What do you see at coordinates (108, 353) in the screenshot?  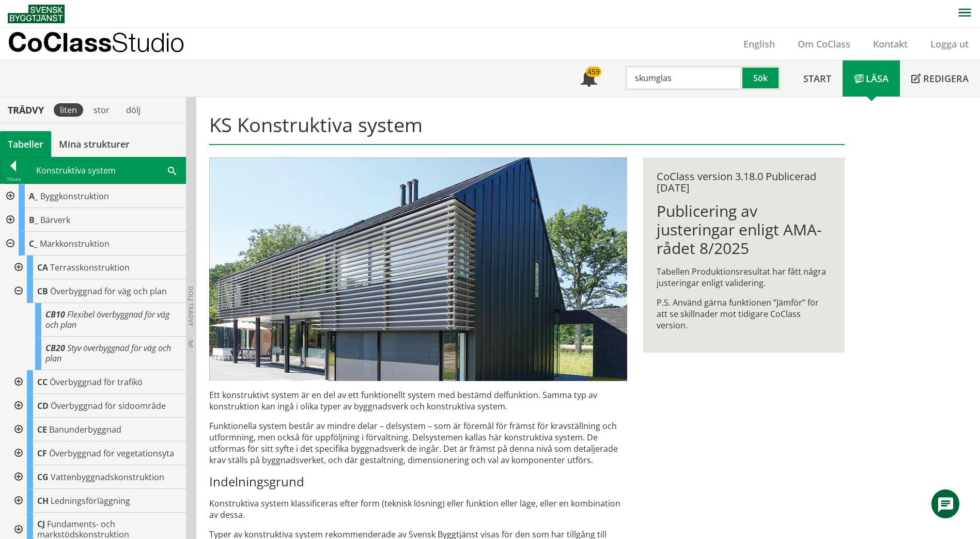 I see `span: Styv överbyggnad för väg och plan` at bounding box center [108, 353].